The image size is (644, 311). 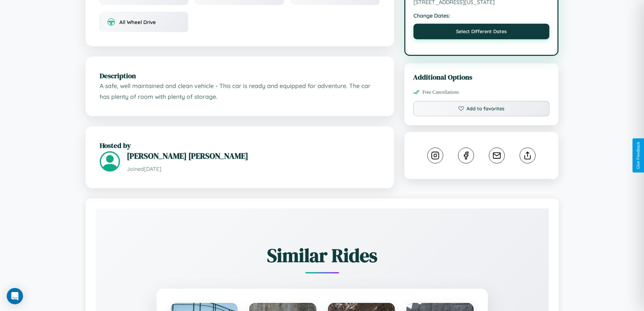 I want to click on h2: Similar Rides, so click(x=322, y=255).